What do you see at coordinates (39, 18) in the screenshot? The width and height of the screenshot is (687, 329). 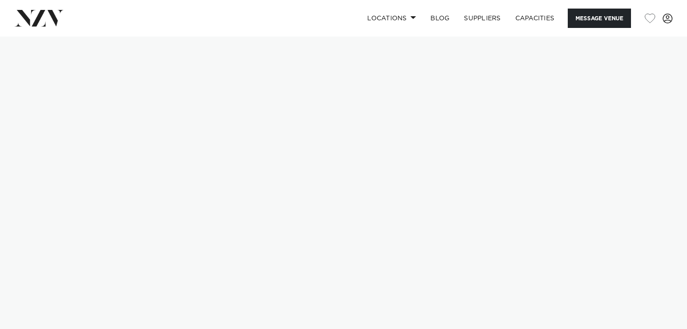 I see `img: nzv-logo.png` at bounding box center [39, 18].